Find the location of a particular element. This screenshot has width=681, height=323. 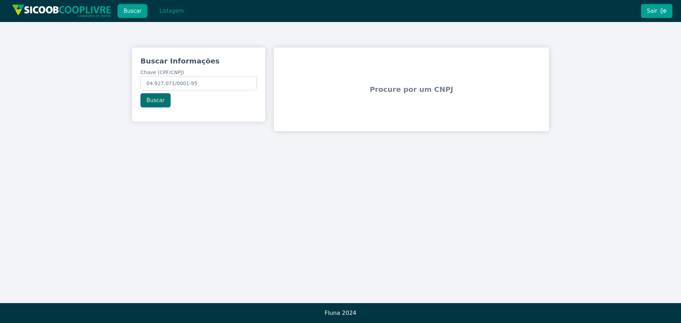

h3: Buscar Informações is located at coordinates (199, 61).